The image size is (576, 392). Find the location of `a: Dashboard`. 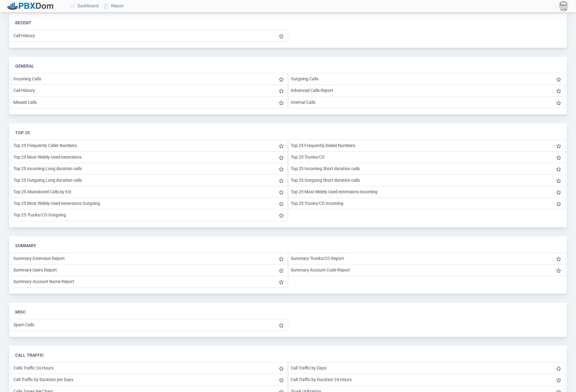

a: Dashboard is located at coordinates (85, 6).